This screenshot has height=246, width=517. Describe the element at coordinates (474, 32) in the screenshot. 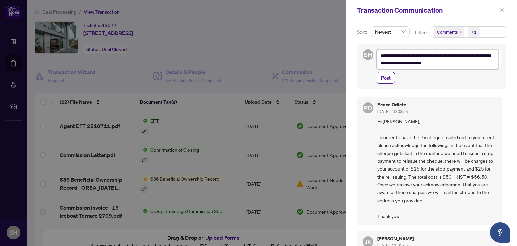

I see `div: +1` at that location.